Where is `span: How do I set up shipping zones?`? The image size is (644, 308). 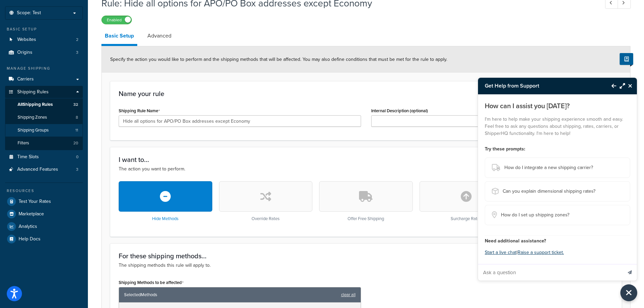
span: How do I set up shipping zones? is located at coordinates (536, 215).